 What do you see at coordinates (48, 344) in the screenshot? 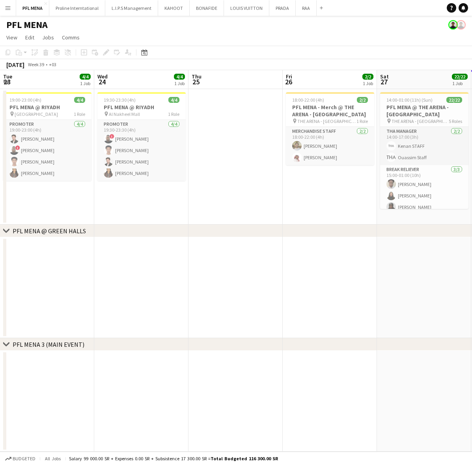
I see `div: PFL MENA 3 (MAIN EVENT)` at bounding box center [48, 344].